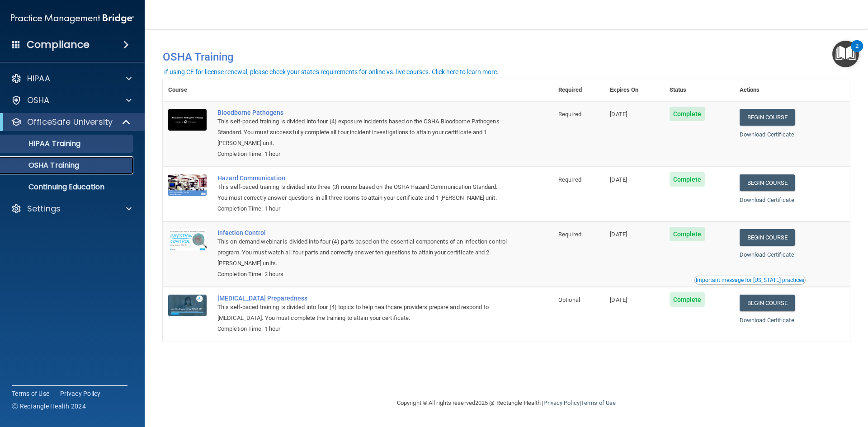 Image resolution: width=868 pixels, height=427 pixels. I want to click on div: This self-paced training is divided into four (4) topics to help healthcare providers prepare and..., so click(362, 313).